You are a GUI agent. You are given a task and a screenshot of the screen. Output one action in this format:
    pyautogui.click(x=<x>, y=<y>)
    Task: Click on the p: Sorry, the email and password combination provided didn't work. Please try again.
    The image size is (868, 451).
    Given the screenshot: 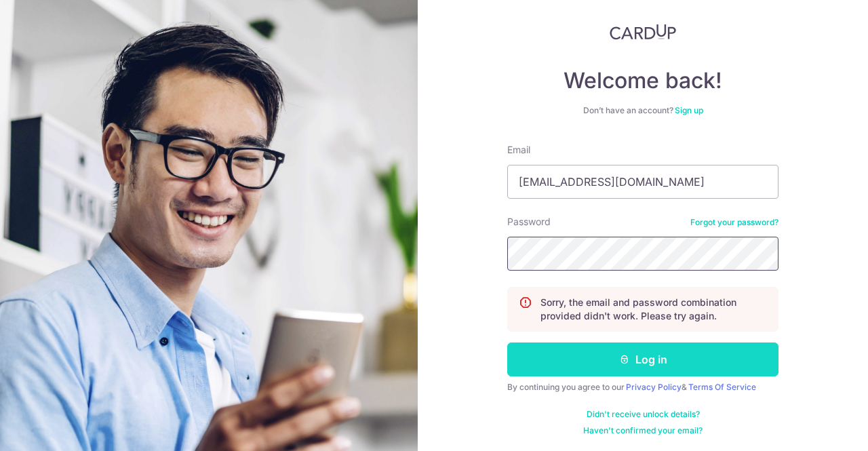 What is the action you would take?
    pyautogui.click(x=654, y=309)
    